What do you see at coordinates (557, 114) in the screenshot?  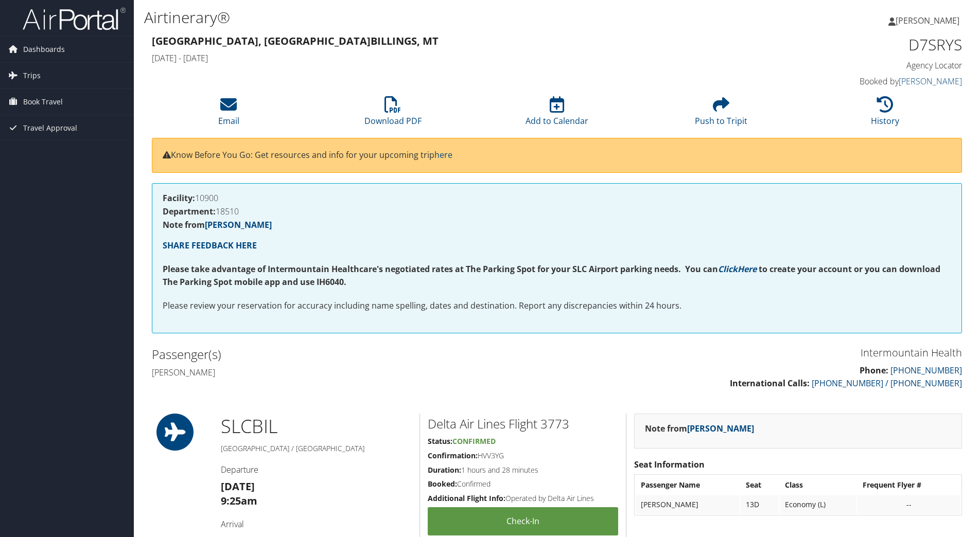 I see `a: Add to Calendar` at bounding box center [557, 114].